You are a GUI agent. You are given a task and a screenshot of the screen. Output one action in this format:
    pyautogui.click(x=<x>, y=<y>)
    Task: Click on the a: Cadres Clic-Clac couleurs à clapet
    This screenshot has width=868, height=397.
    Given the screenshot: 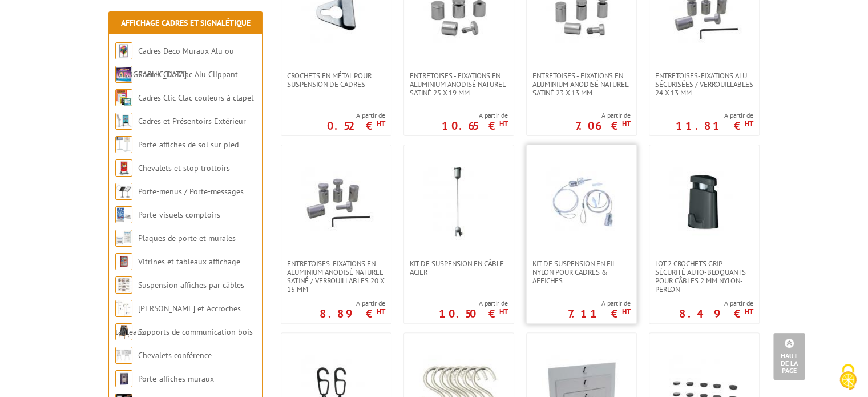 What is the action you would take?
    pyautogui.click(x=196, y=97)
    